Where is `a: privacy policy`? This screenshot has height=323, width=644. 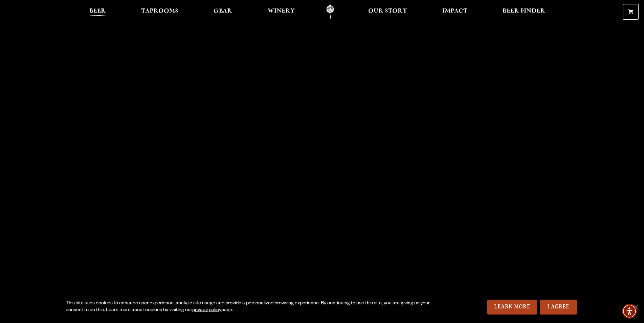
a: privacy policy is located at coordinates (207, 310).